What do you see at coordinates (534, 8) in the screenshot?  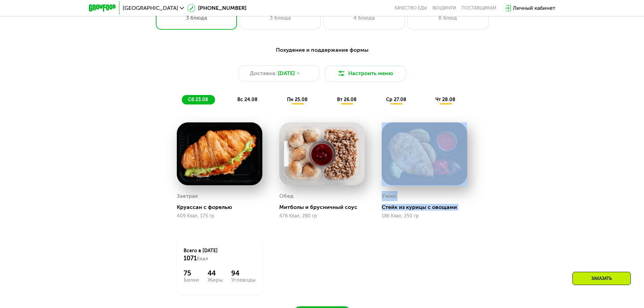 I see `div: Личный кабинет` at bounding box center [534, 8].